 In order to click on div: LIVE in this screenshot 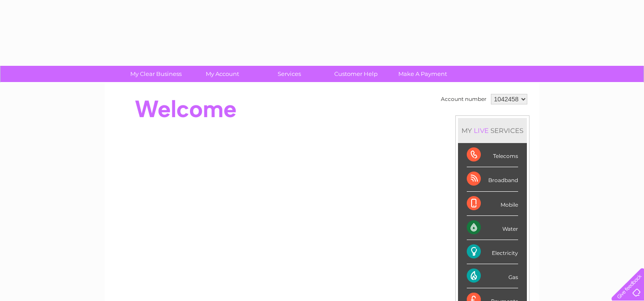, I will do `click(481, 131)`.